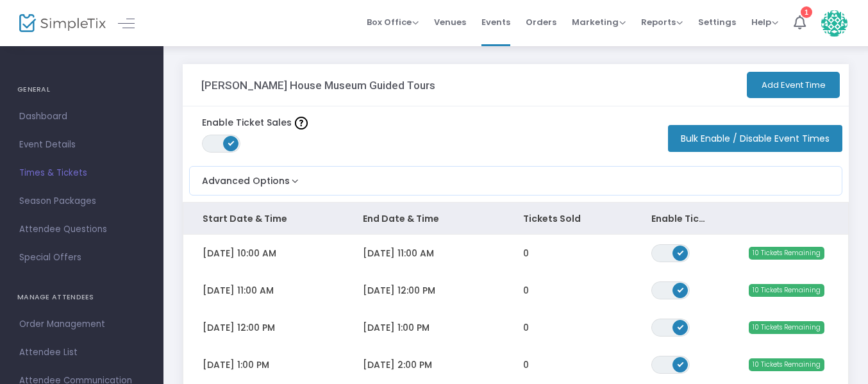 This screenshot has width=868, height=384. I want to click on img: question-mark, so click(301, 123).